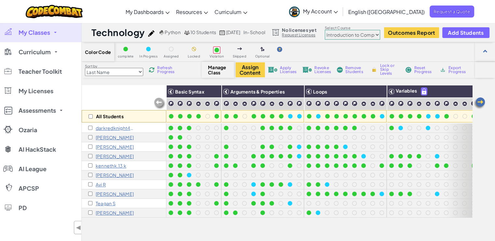 Image resolution: width=495 pixels, height=241 pixels. I want to click on p: abraham c, so click(115, 157).